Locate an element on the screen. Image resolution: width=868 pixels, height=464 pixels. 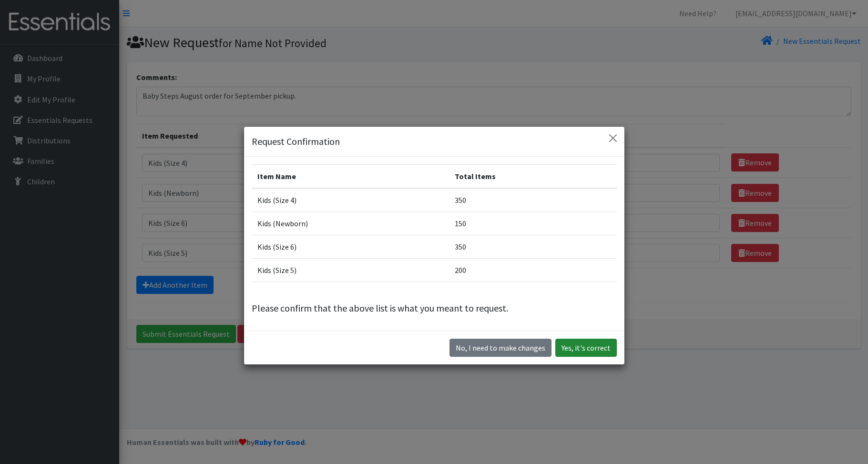
td: Kids (Size 6) is located at coordinates (350, 246).